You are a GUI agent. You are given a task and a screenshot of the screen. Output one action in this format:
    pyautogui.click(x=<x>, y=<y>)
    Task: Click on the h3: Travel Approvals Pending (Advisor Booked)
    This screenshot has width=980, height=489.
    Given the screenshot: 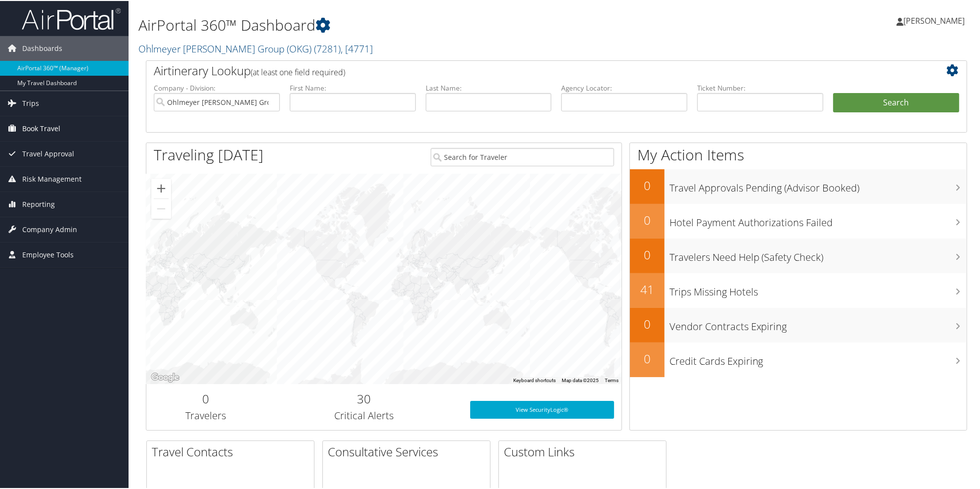 What is the action you would take?
    pyautogui.click(x=818, y=185)
    